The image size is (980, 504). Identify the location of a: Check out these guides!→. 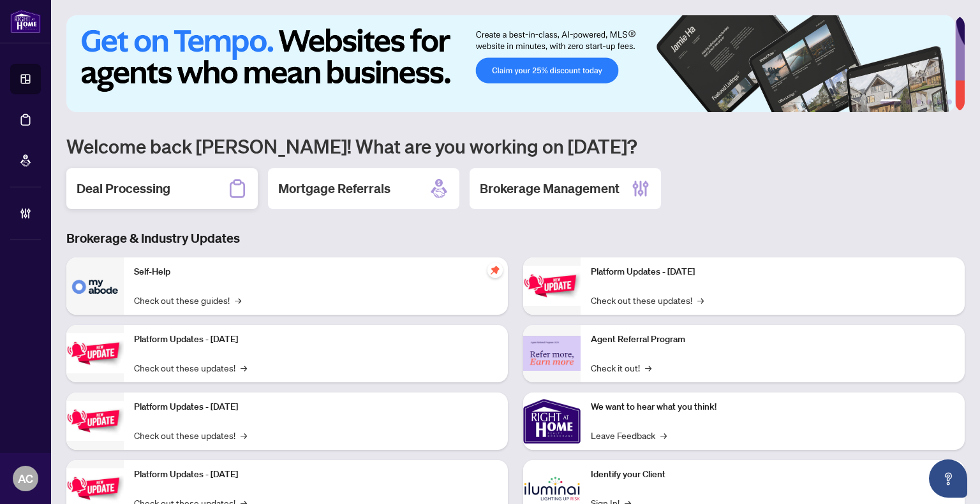
(187, 300).